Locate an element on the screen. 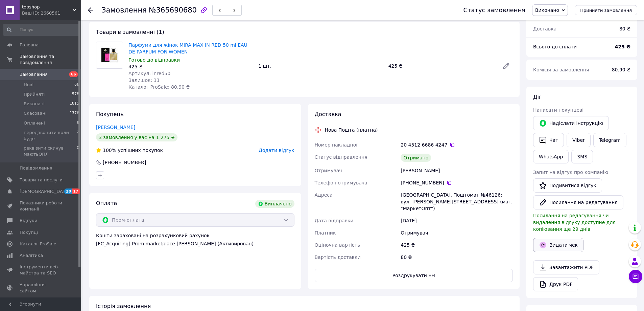 The width and height of the screenshot is (644, 311). a: Редагувати is located at coordinates (506, 66).